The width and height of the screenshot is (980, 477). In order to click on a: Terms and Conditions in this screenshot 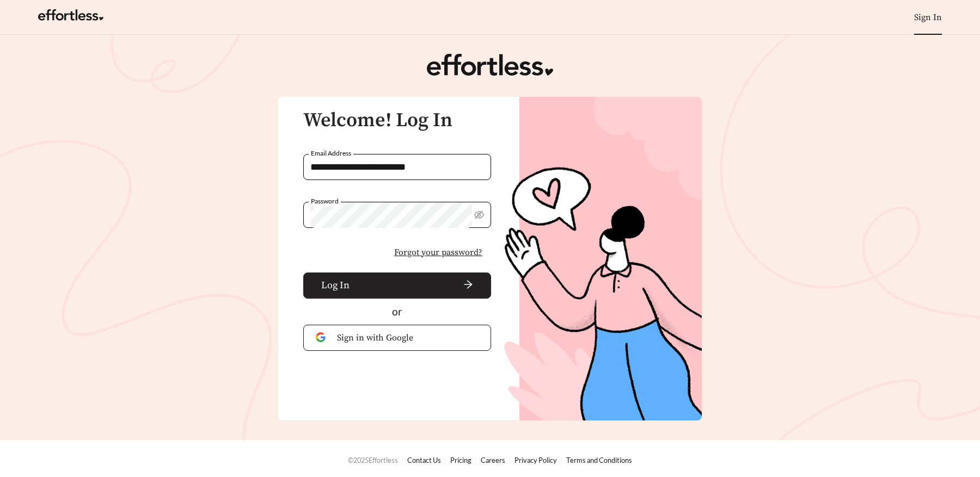, I will do `click(599, 460)`.